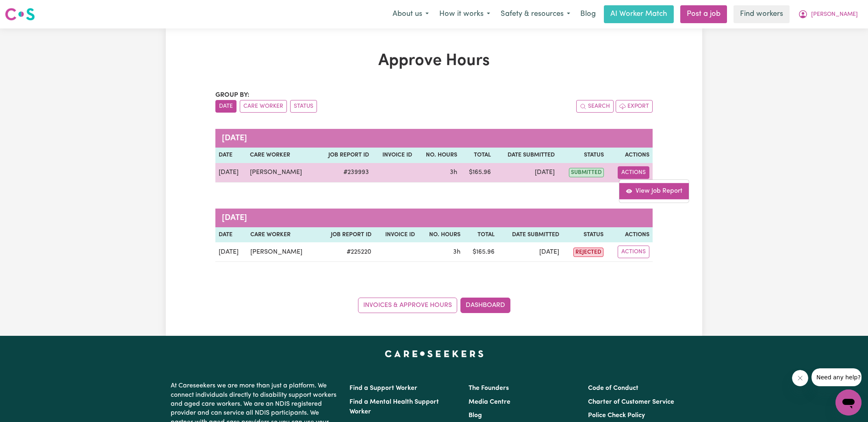  What do you see at coordinates (654, 191) in the screenshot?
I see `a: View job report 239993` at bounding box center [654, 191].